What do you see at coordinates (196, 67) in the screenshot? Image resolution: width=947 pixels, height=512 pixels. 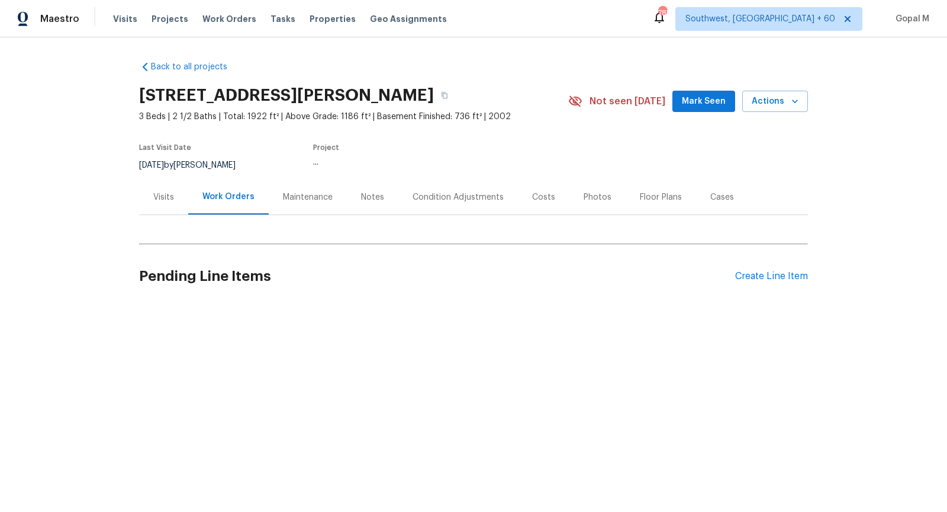 I see `a: Back to all projects` at bounding box center [196, 67].